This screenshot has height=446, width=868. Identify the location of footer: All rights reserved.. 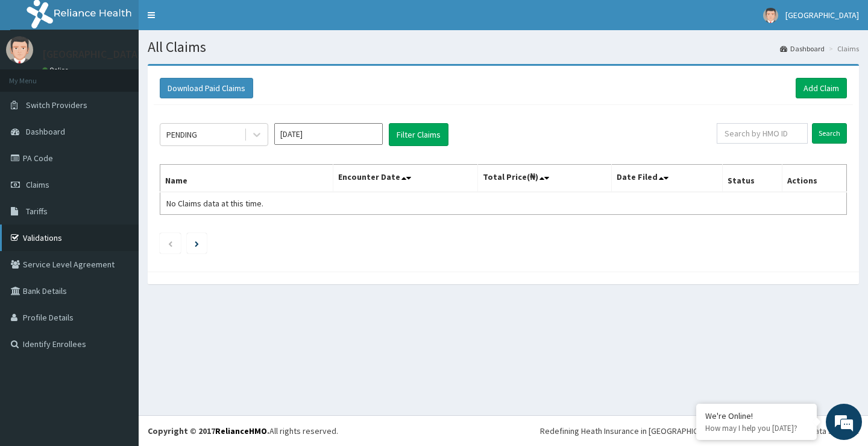
(503, 430).